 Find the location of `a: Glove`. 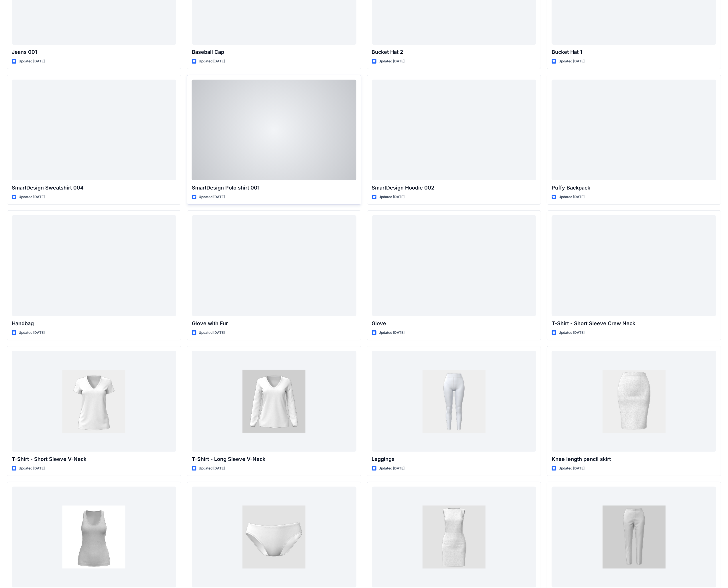

a: Glove is located at coordinates (454, 265).